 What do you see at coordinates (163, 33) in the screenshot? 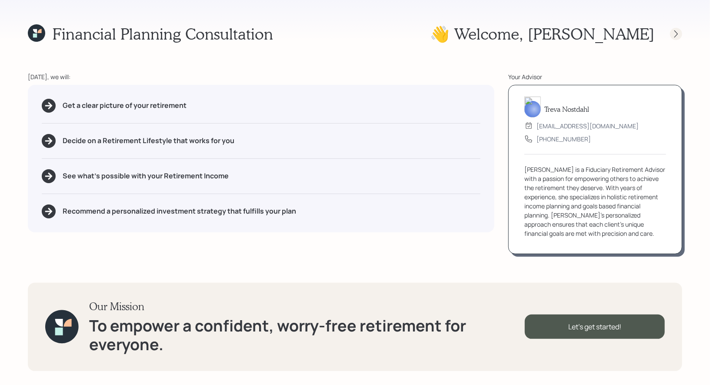
I see `h1: Financial Planning Consultation` at bounding box center [163, 33].